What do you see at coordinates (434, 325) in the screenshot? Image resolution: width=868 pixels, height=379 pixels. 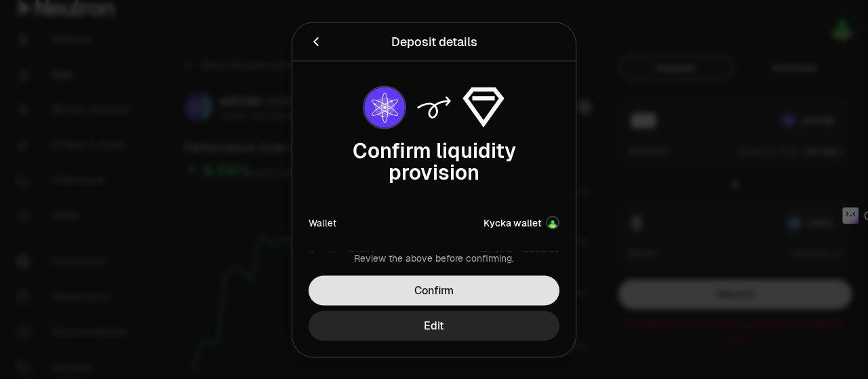 I see `button: Edit` at bounding box center [434, 325].